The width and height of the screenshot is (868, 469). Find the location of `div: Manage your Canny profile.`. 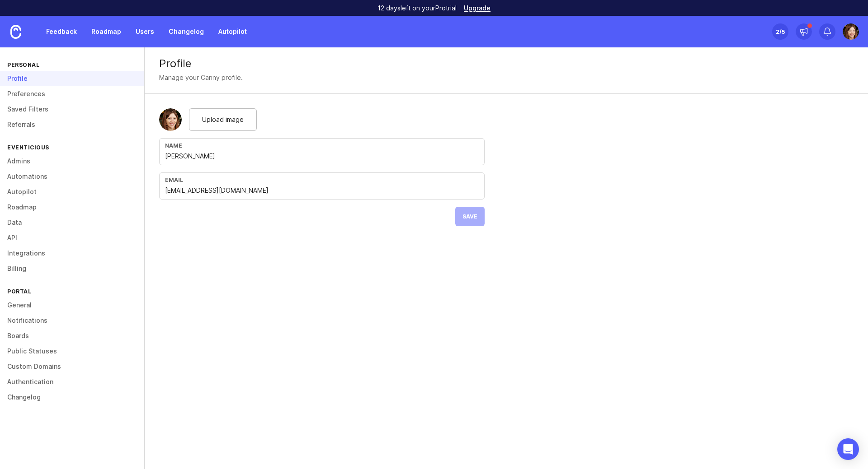

div: Manage your Canny profile. is located at coordinates (201, 77).